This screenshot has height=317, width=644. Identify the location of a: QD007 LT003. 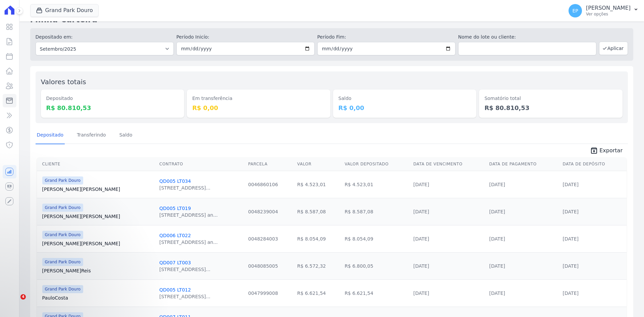
(175, 262).